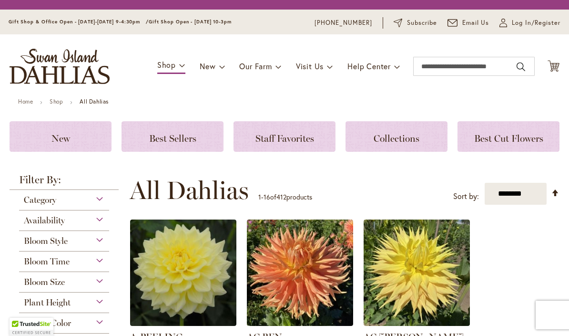  What do you see at coordinates (300, 323) in the screenshot?
I see `a: AC BEN` at bounding box center [300, 323].